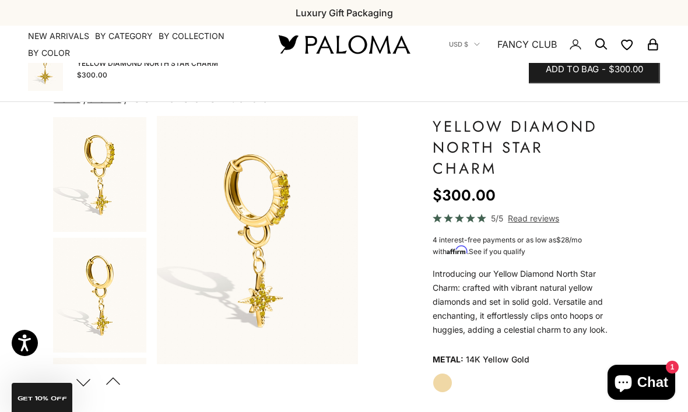 The image size is (688, 412). Describe the element at coordinates (42, 399) in the screenshot. I see `span: GET 10% Off` at that location.